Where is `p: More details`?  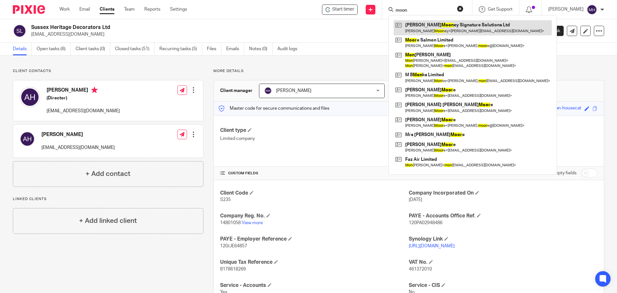 p: More details is located at coordinates (409, 71).